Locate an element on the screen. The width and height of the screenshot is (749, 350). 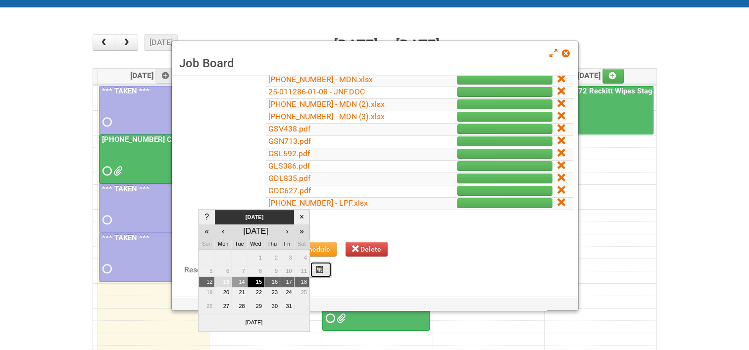
td: 9 is located at coordinates (272, 272).